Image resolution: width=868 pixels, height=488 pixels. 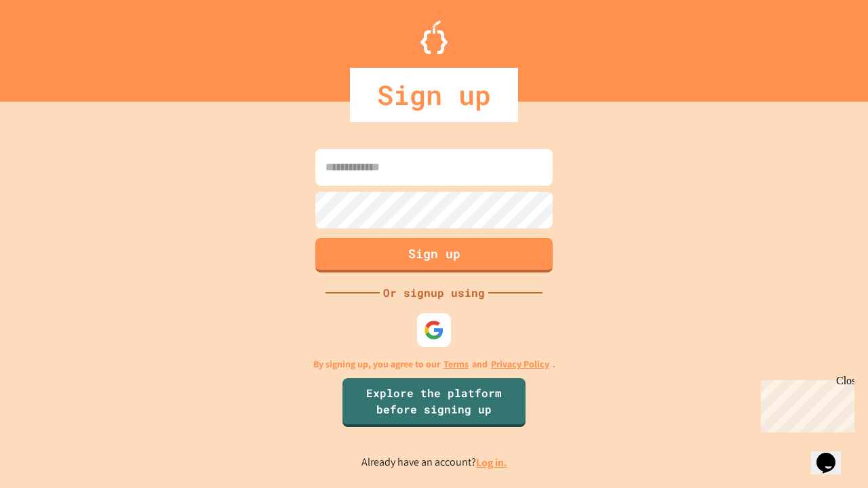 I want to click on div: Sign up, so click(x=434, y=95).